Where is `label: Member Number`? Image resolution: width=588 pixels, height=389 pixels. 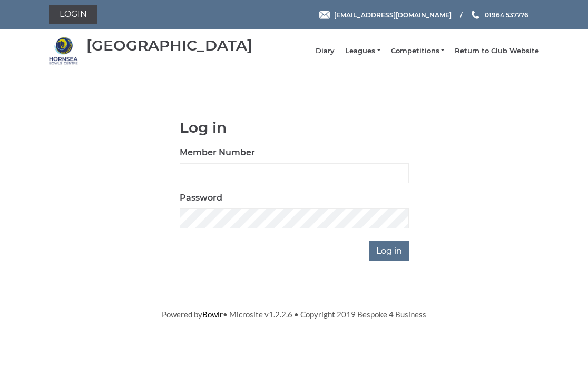
label: Member Number is located at coordinates (217, 152).